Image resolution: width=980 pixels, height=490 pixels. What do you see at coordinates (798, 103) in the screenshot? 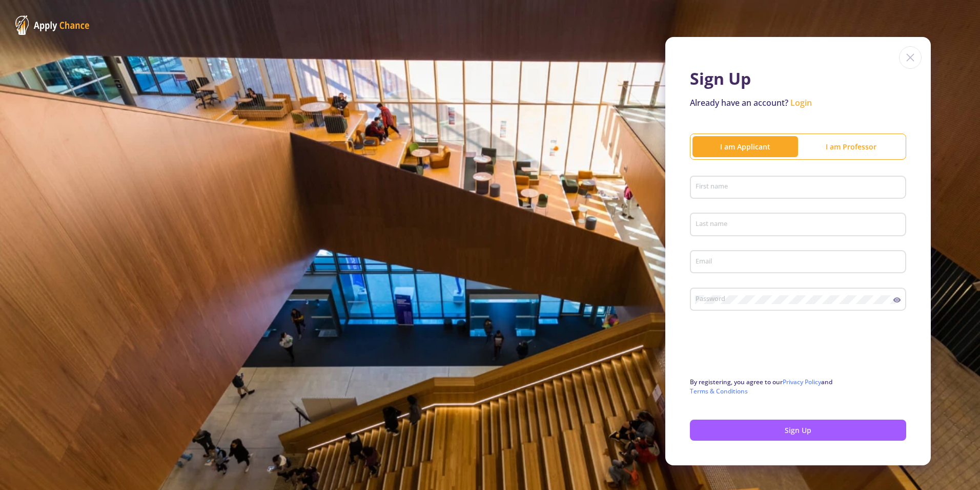
I see `p: Already have an account?` at bounding box center [798, 103].